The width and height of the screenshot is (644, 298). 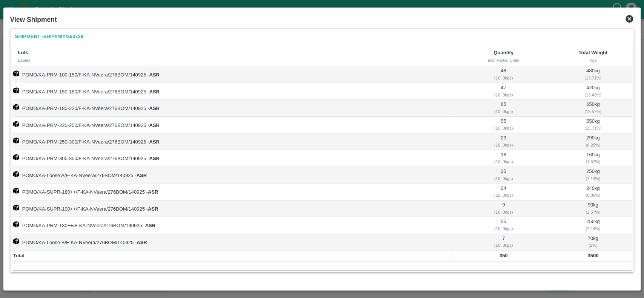 What do you see at coordinates (593, 159) in the screenshot?
I see `td: 160 kg` at bounding box center [593, 159].